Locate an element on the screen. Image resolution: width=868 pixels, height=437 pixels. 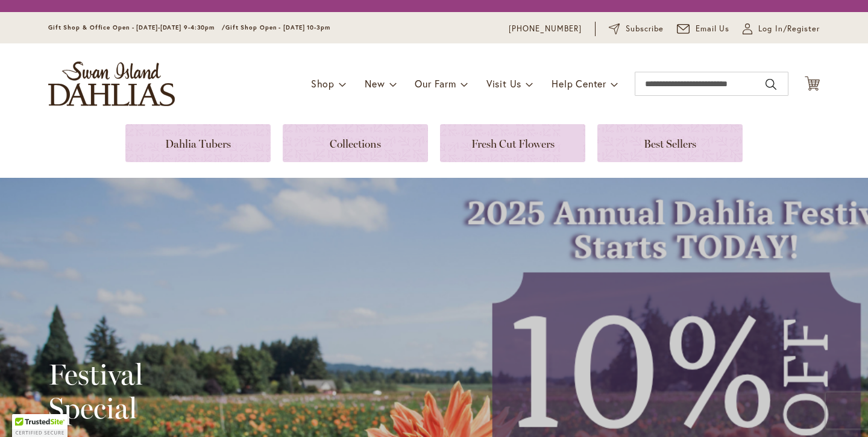
span: Our Farm is located at coordinates (435, 83).